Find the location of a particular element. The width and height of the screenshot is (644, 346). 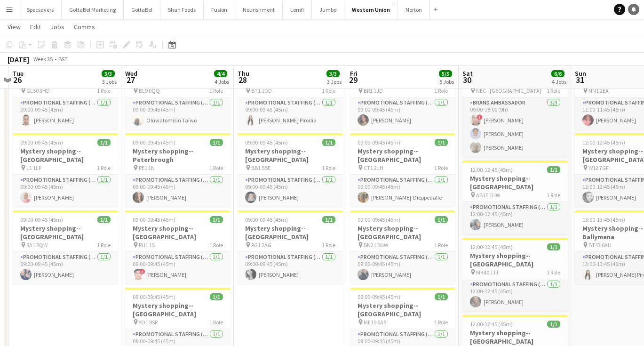

span: GL50 3HD is located at coordinates (38, 91).